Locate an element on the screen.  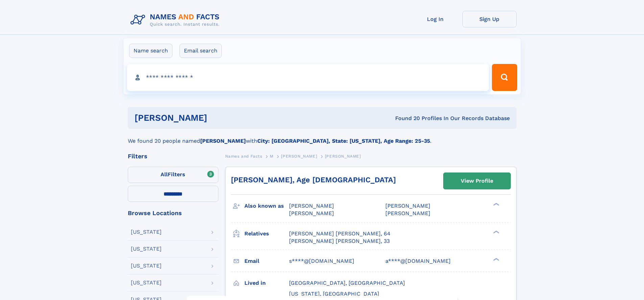
h3: Lived in is located at coordinates (266, 283).